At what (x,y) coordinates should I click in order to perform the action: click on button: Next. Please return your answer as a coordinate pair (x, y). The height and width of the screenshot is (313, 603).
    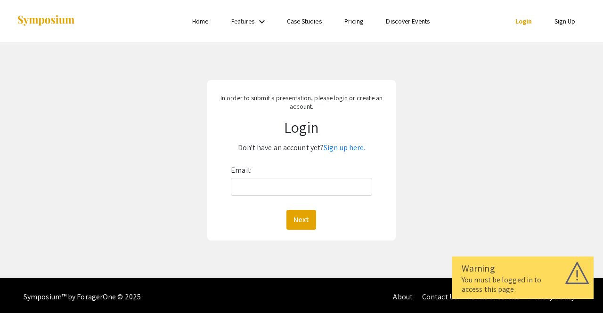
    Looking at the image, I should click on (301, 220).